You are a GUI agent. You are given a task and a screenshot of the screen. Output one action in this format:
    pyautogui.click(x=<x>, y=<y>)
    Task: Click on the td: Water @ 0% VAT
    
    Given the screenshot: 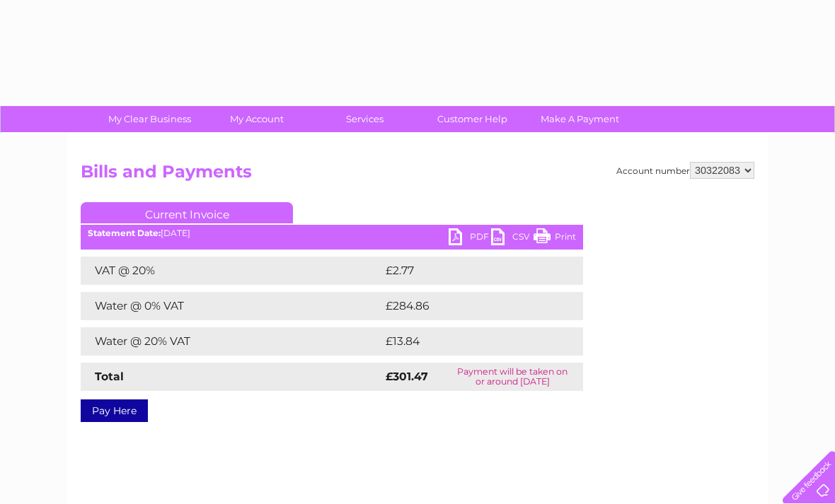 What is the action you would take?
    pyautogui.click(x=231, y=306)
    